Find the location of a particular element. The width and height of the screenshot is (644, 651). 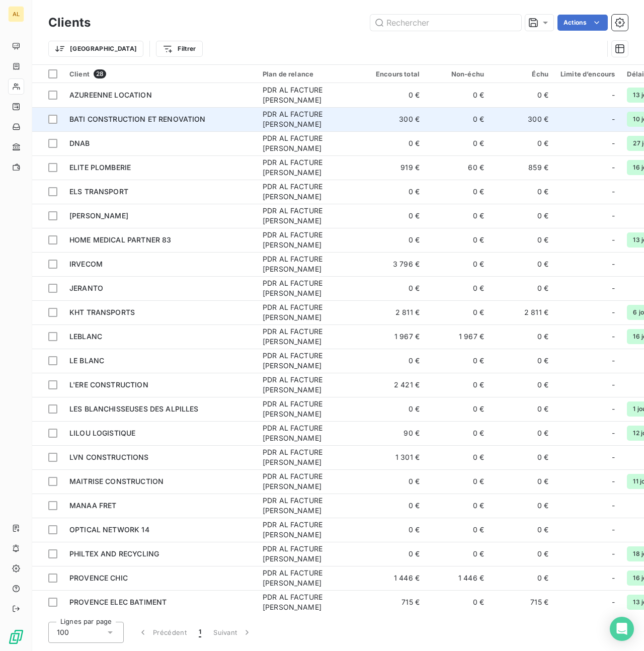

input: Rechercher is located at coordinates (446, 22).